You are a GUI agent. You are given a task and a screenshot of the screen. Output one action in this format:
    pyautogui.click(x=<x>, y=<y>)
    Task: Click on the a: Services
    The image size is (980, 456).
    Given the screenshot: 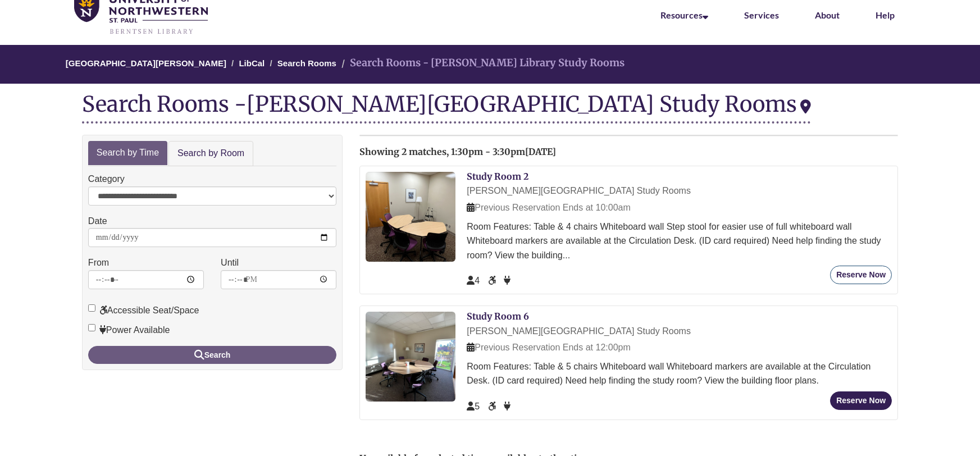 What is the action you would take?
    pyautogui.click(x=762, y=15)
    